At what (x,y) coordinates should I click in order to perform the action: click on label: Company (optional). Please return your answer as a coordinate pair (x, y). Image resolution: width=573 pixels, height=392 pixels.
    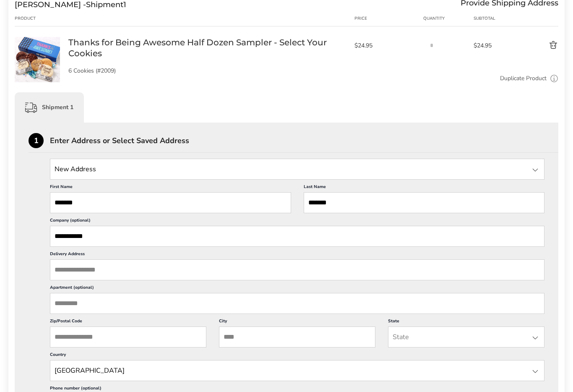
    Looking at the image, I should click on (297, 221).